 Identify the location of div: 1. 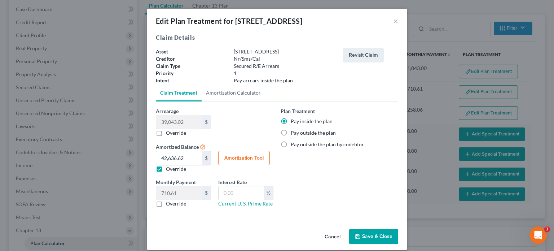
(284, 73).